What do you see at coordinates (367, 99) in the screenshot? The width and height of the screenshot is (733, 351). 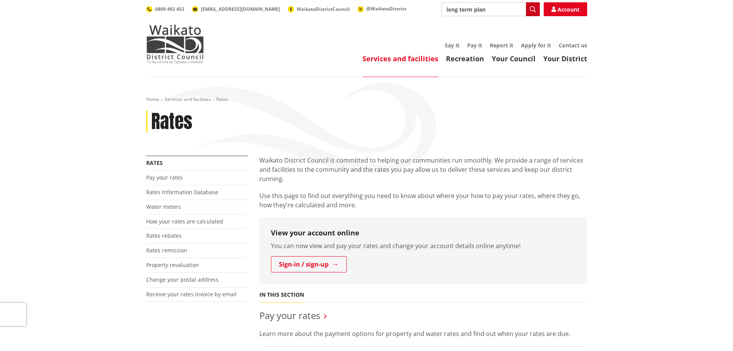 I see `nav: breadcrumb` at bounding box center [367, 99].